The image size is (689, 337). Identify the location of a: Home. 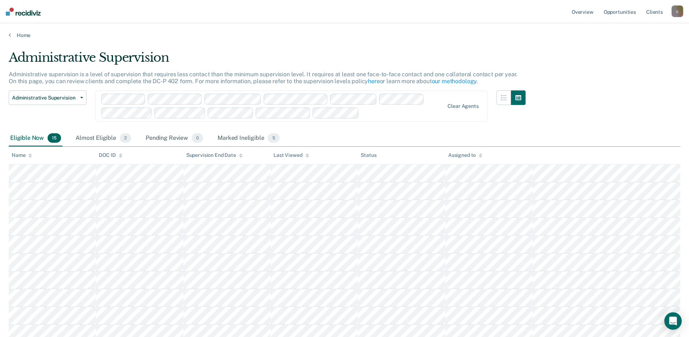
(344, 35).